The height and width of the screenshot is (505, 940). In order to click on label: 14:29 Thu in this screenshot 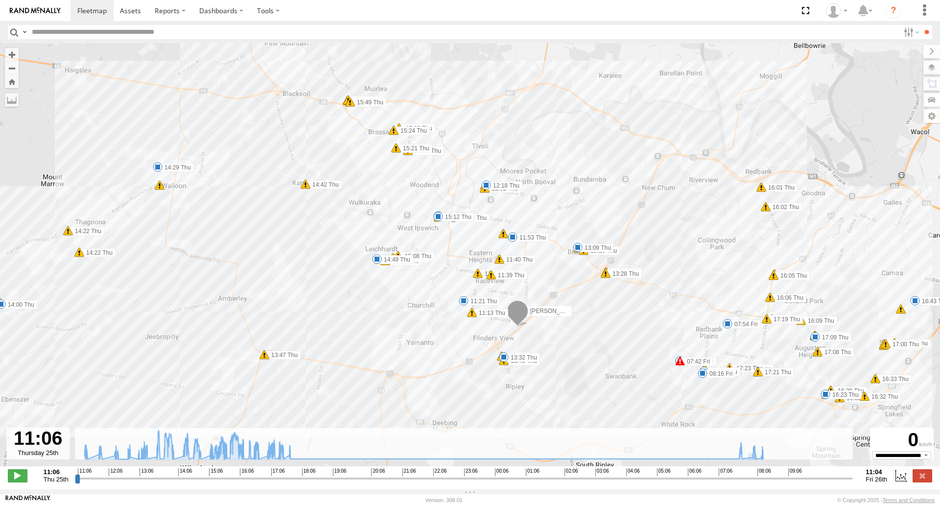, I will do `click(176, 167)`.